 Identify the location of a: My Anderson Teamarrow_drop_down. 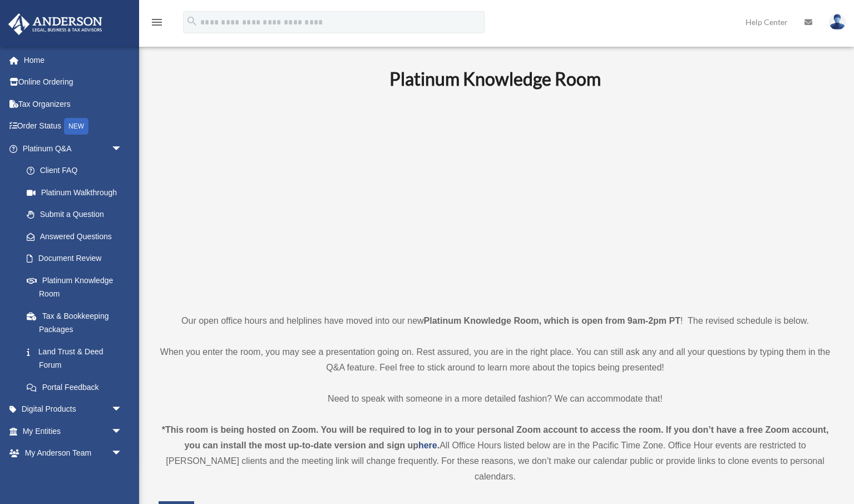
(73, 454).